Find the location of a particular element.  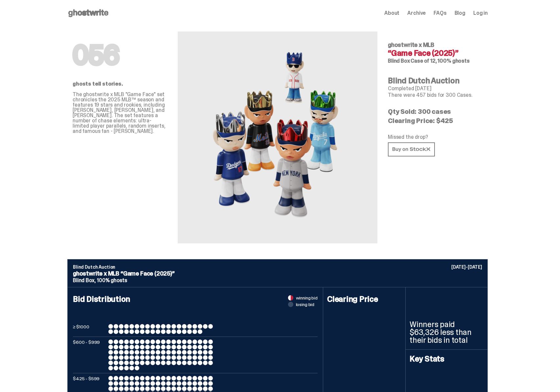

p: ghostwrite x MLB “Game Face (2025)” is located at coordinates (277, 273).